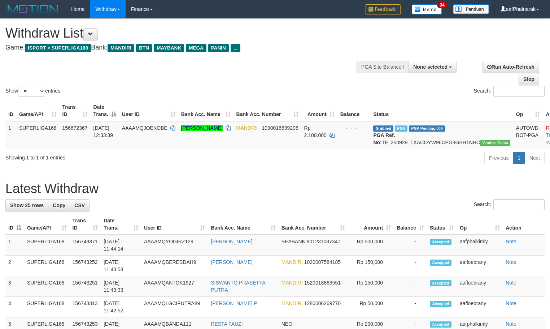  I want to click on th: Date Trans.: activate to sort column descending, so click(105, 110).